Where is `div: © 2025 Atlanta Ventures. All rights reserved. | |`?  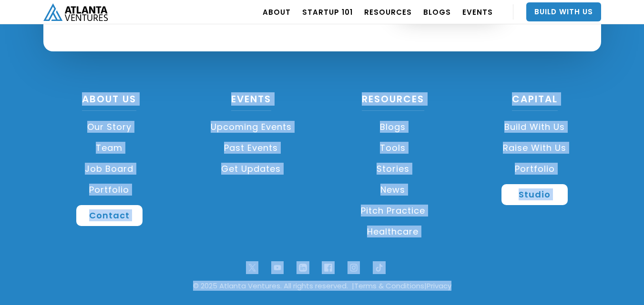
div: © 2025 Atlanta Ventures. All rights reserved. | | is located at coordinates (322, 286).